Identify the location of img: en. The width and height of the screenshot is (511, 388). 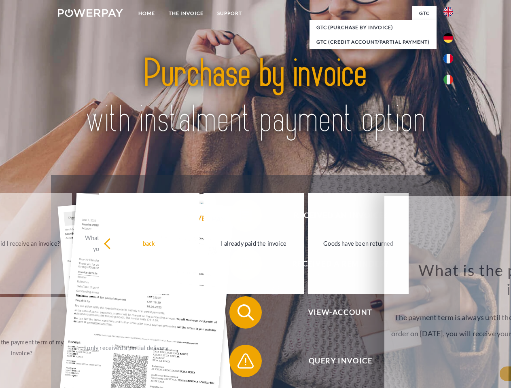
(448, 12).